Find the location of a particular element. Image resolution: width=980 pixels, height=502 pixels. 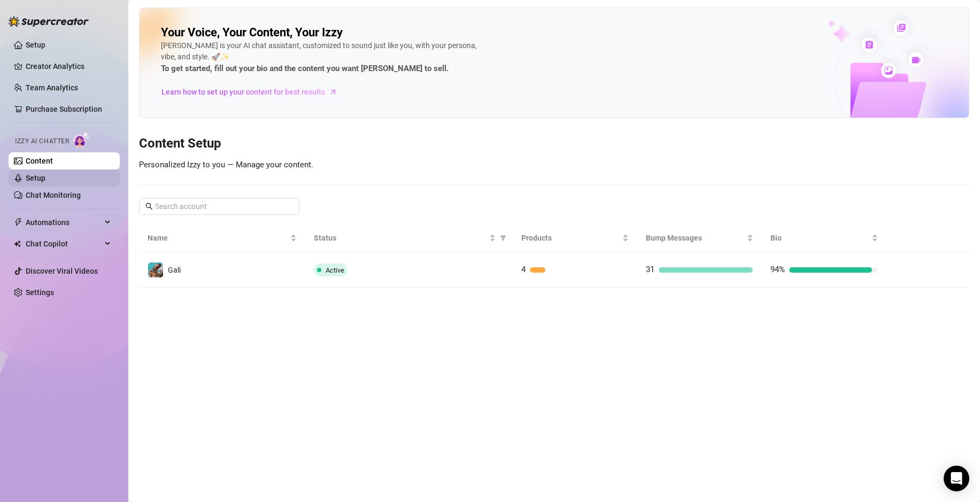

span: Personalized Izzy to you — Manage your content. is located at coordinates (226, 165).